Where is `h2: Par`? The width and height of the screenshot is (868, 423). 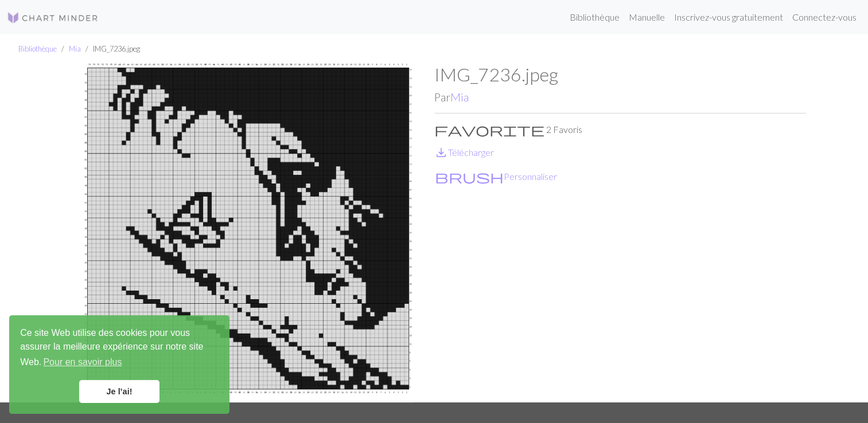 h2: Par is located at coordinates (620, 97).